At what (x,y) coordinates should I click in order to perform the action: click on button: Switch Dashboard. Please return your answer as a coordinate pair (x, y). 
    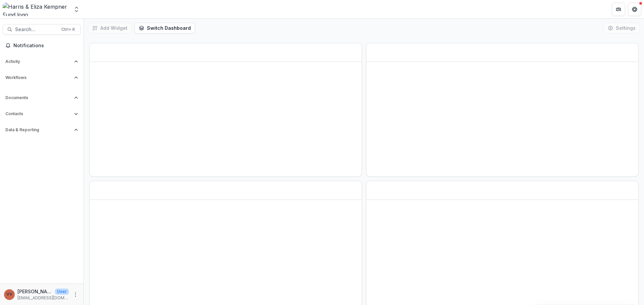
    Looking at the image, I should click on (165, 28).